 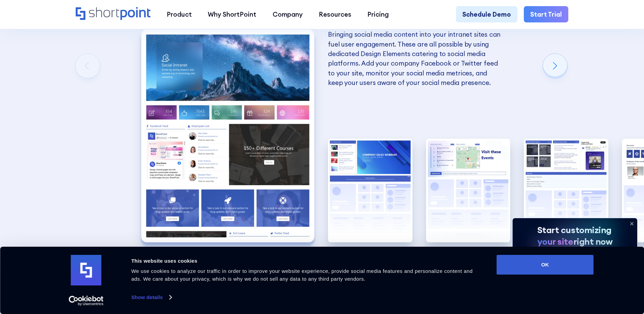 I want to click on a: Show details, so click(x=152, y=297).